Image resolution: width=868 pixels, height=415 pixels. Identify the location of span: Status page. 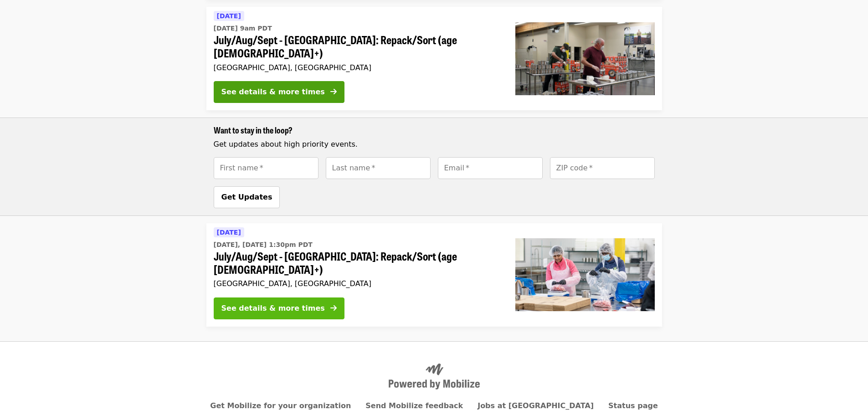
(633, 406).